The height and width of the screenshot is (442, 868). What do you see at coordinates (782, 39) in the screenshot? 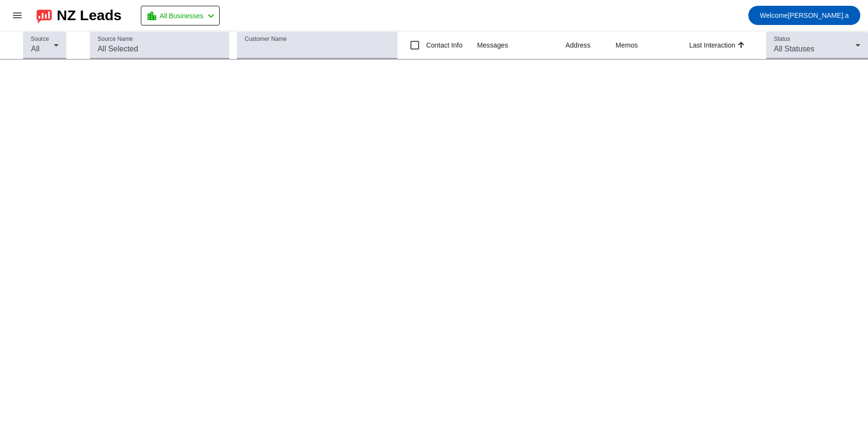
I see `mat-label: Status` at bounding box center [782, 39].